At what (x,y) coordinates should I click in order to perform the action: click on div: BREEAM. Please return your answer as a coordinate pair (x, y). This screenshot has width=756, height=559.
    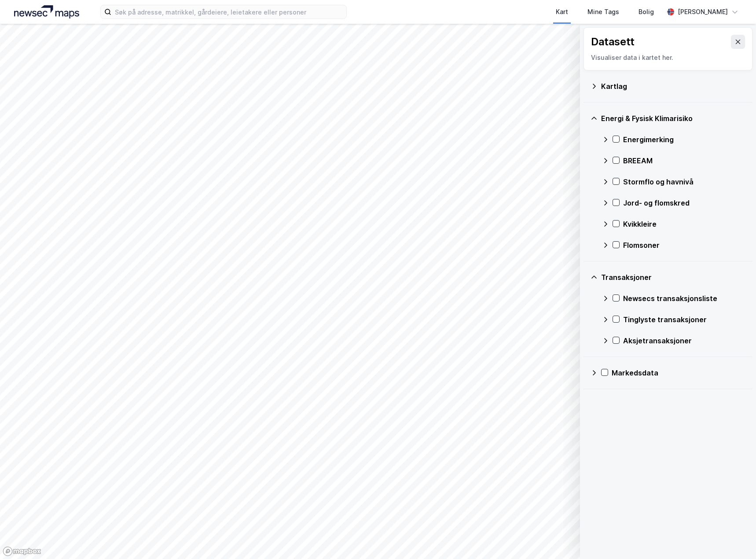
    Looking at the image, I should click on (684, 161).